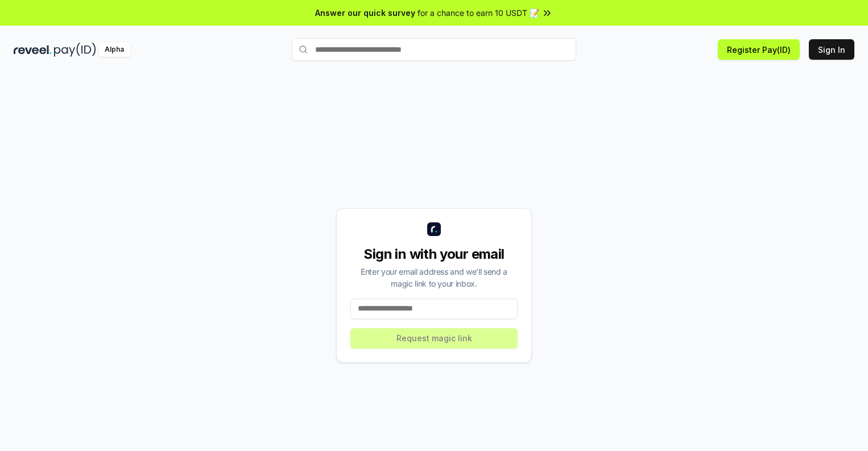 Image resolution: width=868 pixels, height=451 pixels. I want to click on img: logo_small, so click(434, 229).